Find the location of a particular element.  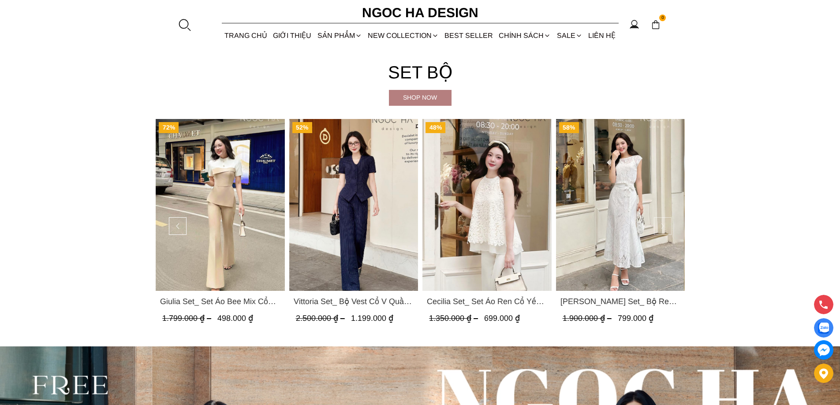

a: BEST SELLER is located at coordinates (469, 35).